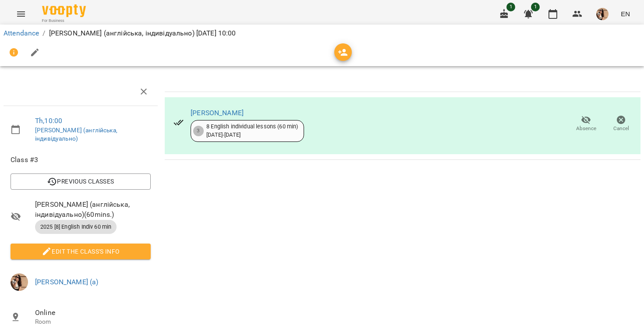  I want to click on span: For Business, so click(64, 20).